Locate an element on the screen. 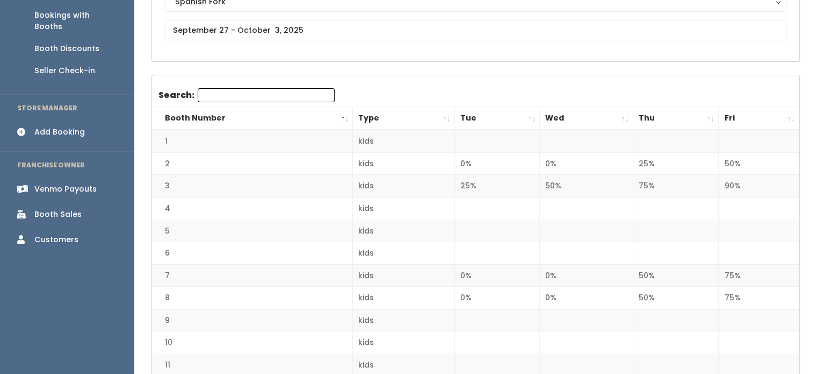  input: September 27 - October 3, 2025 is located at coordinates (476, 30).